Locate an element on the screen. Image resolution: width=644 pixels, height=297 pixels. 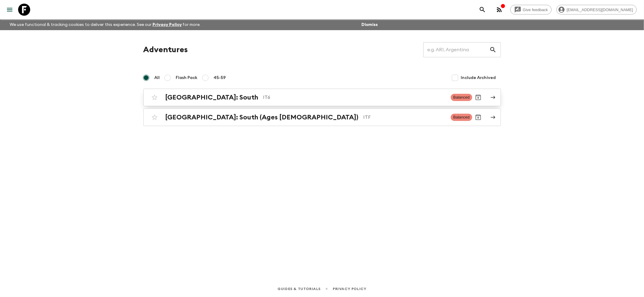
span: Flash Pack is located at coordinates (187, 78).